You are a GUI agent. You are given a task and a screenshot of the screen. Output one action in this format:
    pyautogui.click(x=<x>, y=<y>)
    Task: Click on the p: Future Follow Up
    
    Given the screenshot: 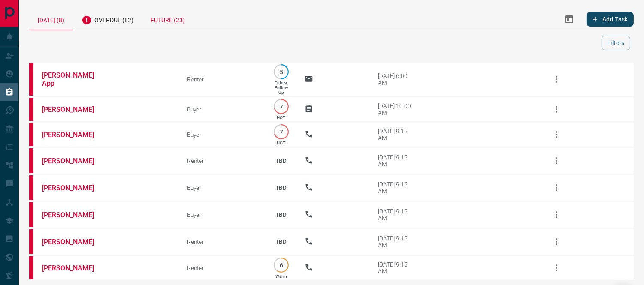 What is the action you would take?
    pyautogui.click(x=281, y=87)
    